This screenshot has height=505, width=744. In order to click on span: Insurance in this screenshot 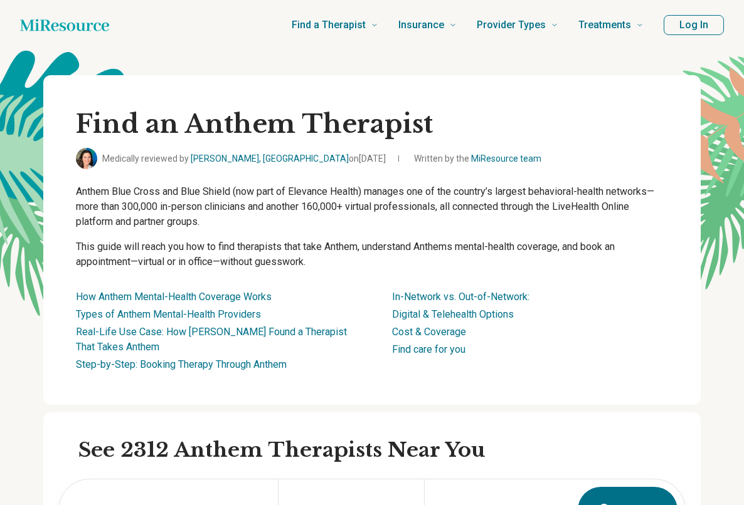, I will do `click(421, 25)`.